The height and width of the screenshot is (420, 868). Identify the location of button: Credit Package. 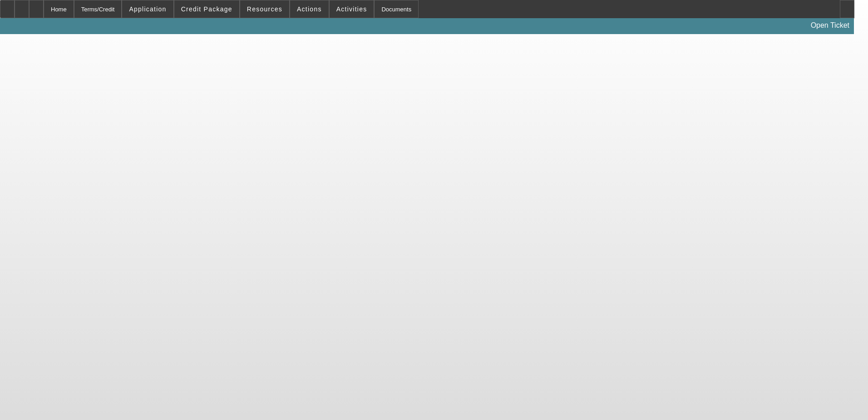
(207, 9).